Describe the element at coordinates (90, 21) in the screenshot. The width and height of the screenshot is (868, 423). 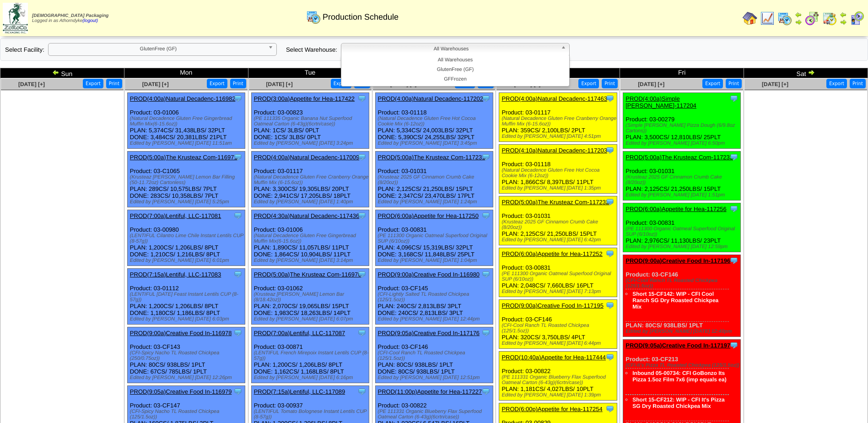
I see `a: (logout)` at that location.